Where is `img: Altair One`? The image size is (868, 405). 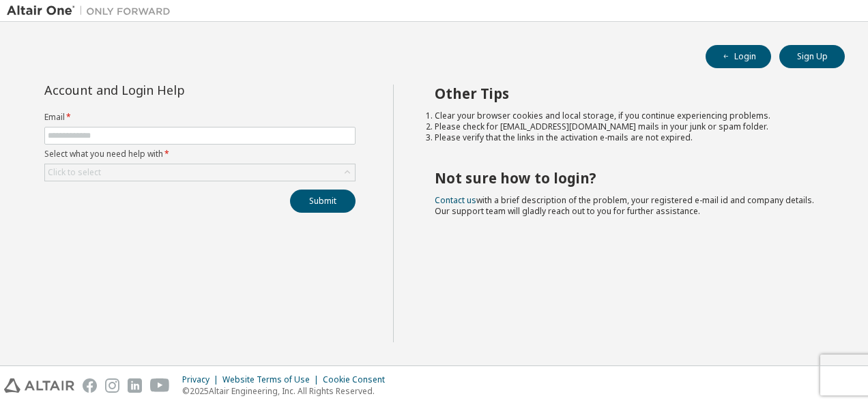 img: Altair One is located at coordinates (92, 11).